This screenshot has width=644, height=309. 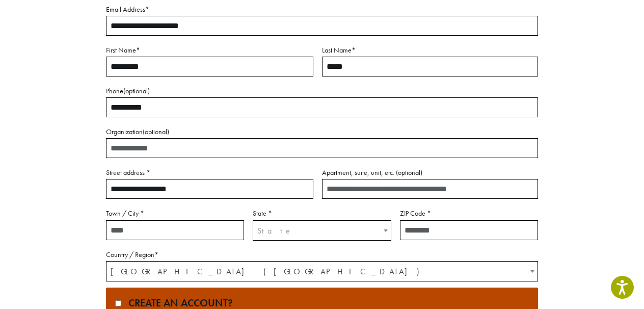 I want to click on label: Town / City, so click(x=174, y=213).